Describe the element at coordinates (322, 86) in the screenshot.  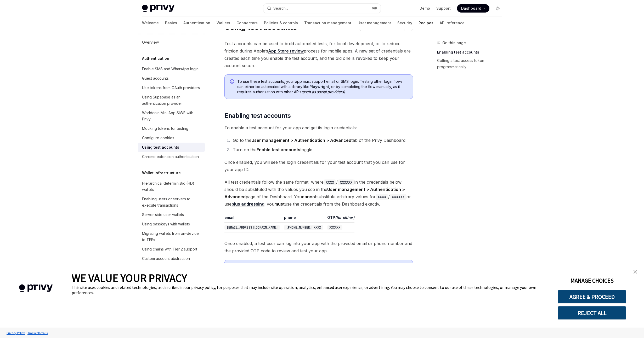
I see `span: To use these test accounts, your app must support email or SMS login. Testing other login flows c...` at that location.